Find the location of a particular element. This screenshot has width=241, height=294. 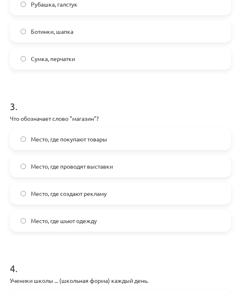

span: Место, где шьют одежду is located at coordinates (64, 221).